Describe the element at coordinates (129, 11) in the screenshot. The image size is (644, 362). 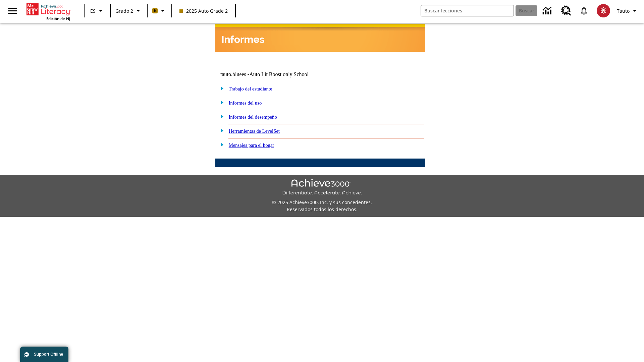
I see `button: Grado: Grado 2, Elige un grado` at that location.